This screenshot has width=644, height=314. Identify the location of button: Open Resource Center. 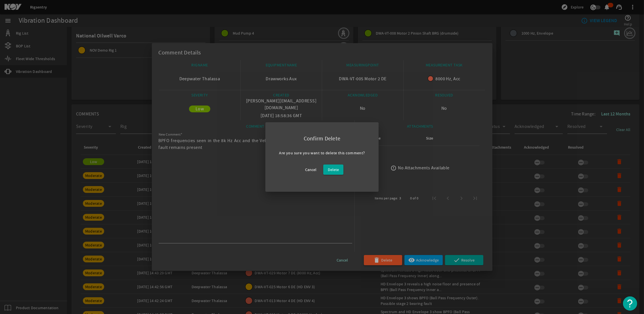
(630, 304).